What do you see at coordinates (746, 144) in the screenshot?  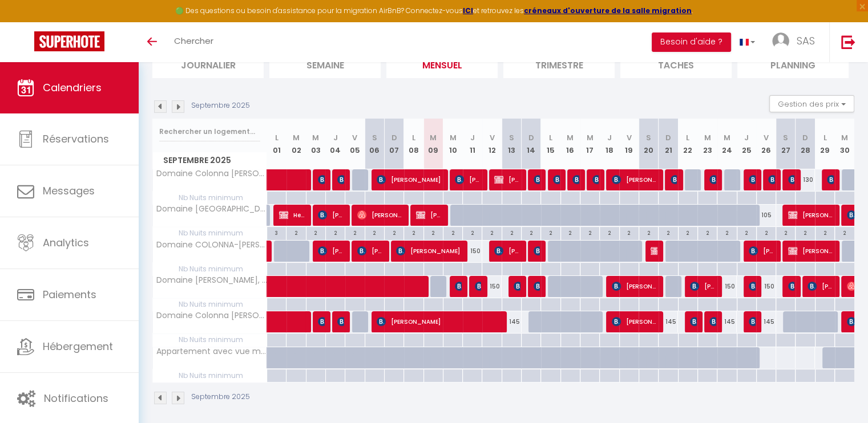 I see `th: 25` at bounding box center [746, 144].